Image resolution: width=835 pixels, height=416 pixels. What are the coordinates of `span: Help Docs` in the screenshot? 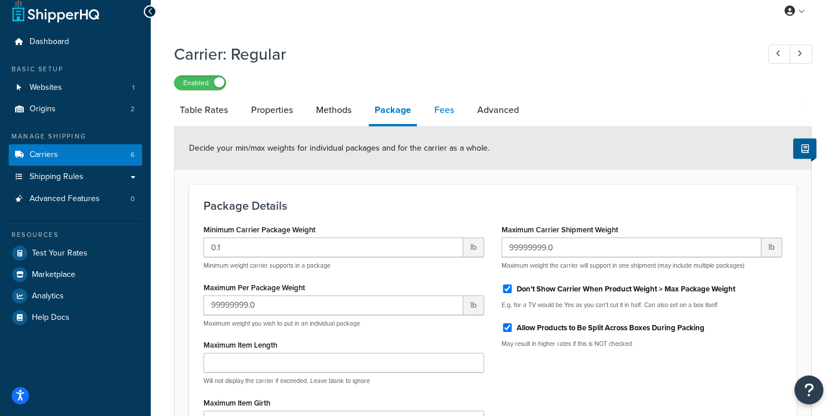 It's located at (50, 318).